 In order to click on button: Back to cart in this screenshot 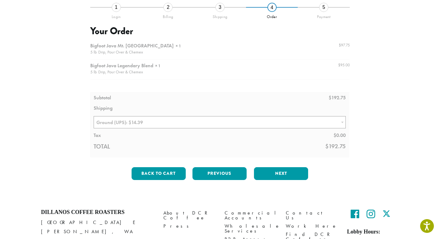, I will do `click(158, 174)`.